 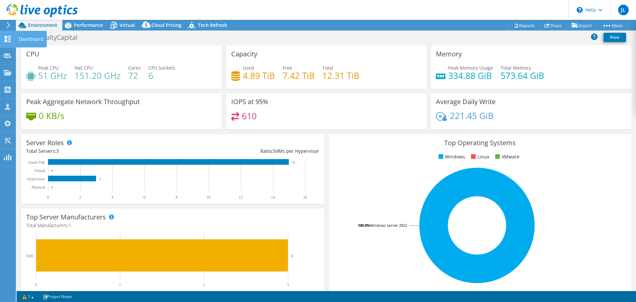 What do you see at coordinates (57, 296) in the screenshot?
I see `a: Project Notes` at bounding box center [57, 296].